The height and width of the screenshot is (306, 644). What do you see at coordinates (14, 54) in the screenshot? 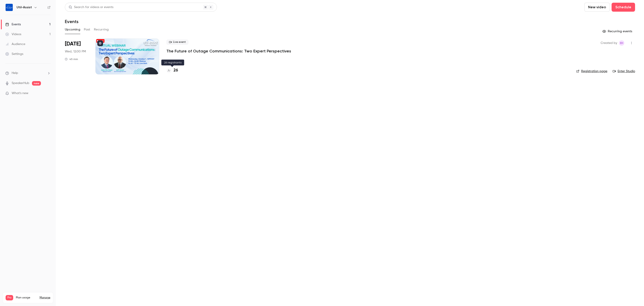
I see `div: Settings` at bounding box center [14, 54].